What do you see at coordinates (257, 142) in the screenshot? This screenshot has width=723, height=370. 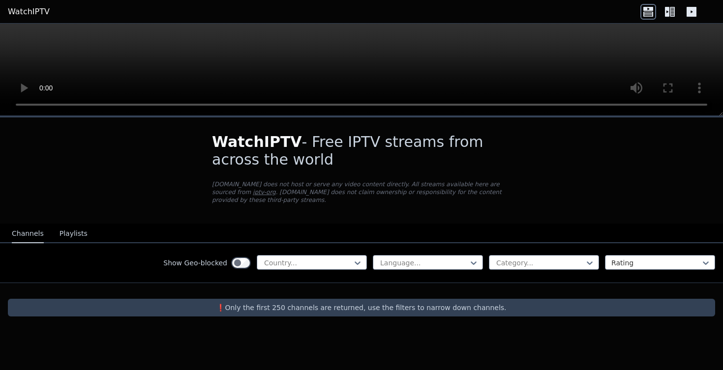 I see `span: WatchIPTV` at bounding box center [257, 142].